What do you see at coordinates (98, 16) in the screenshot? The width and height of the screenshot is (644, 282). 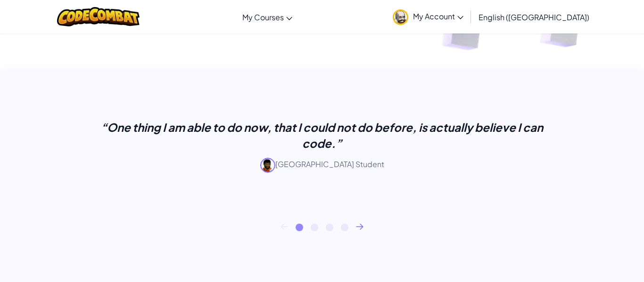 I see `img: CodeCombat logo` at bounding box center [98, 16].